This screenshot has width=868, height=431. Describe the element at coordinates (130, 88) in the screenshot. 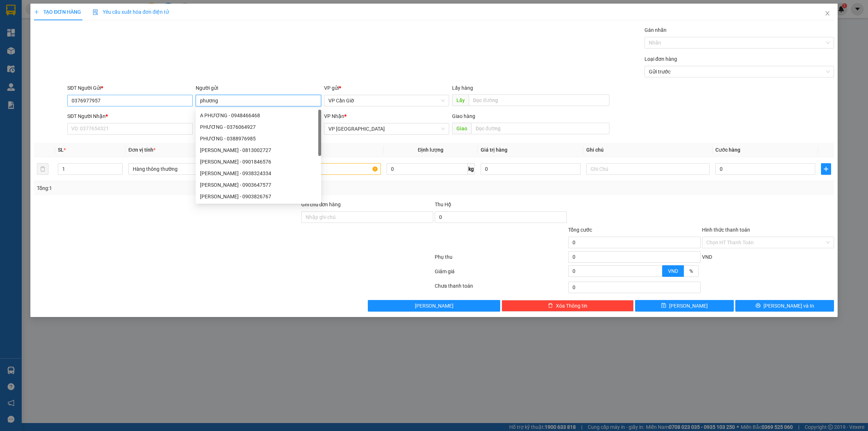

I see `div: SĐT Người Gửi` at that location.